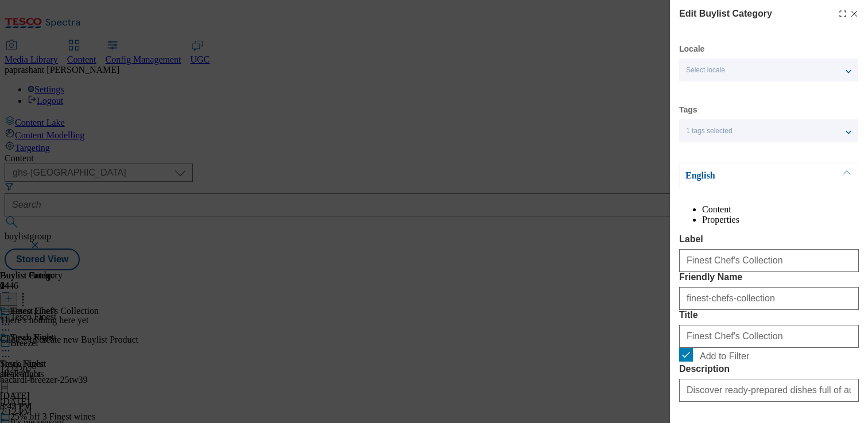  What do you see at coordinates (768, 369) in the screenshot?
I see `label: Description` at bounding box center [768, 369].